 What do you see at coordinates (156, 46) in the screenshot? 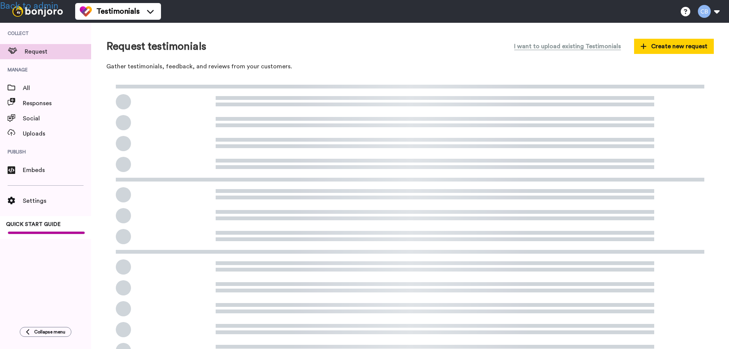
I see `h1: Request testimonials` at bounding box center [156, 46].